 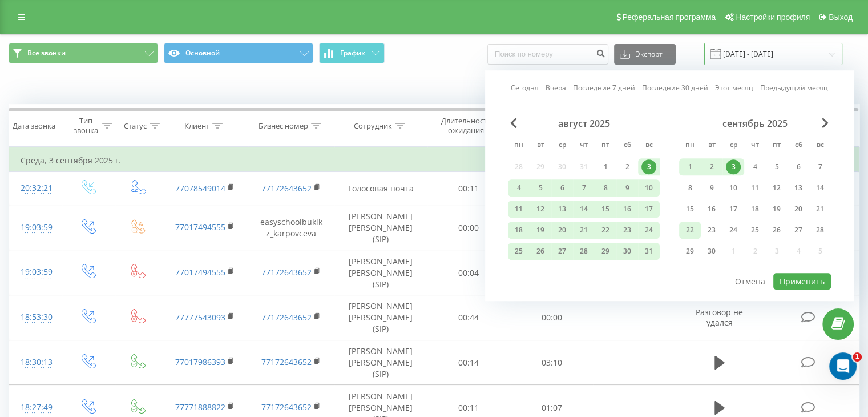 What do you see at coordinates (562, 251) in the screenshot?
I see `font: 27` at bounding box center [562, 251].